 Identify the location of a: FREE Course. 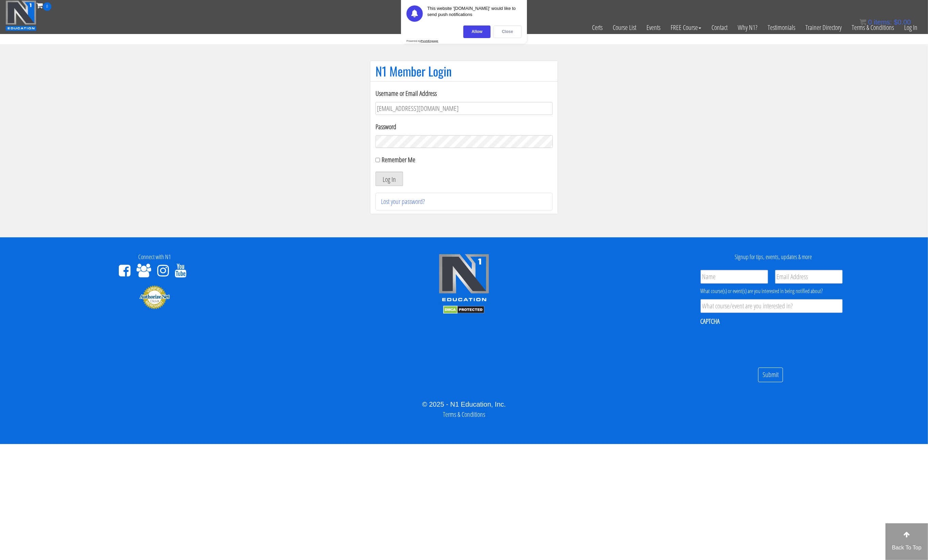
(686, 27).